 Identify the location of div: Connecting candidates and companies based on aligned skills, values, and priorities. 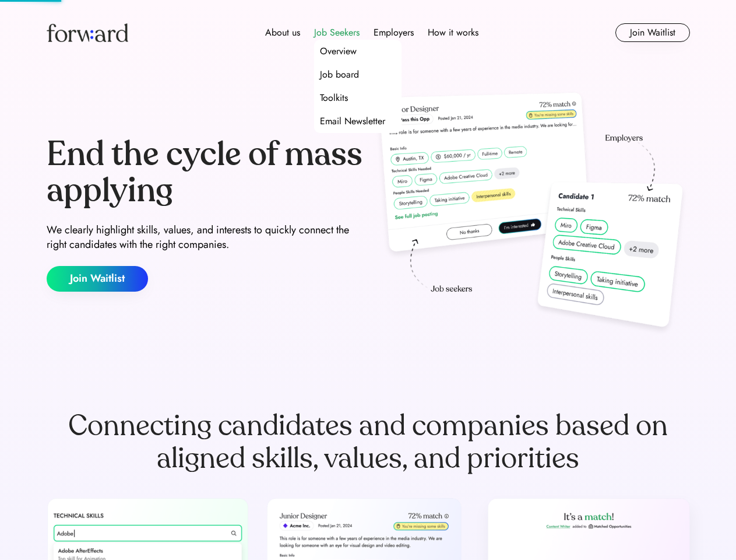
(369, 442).